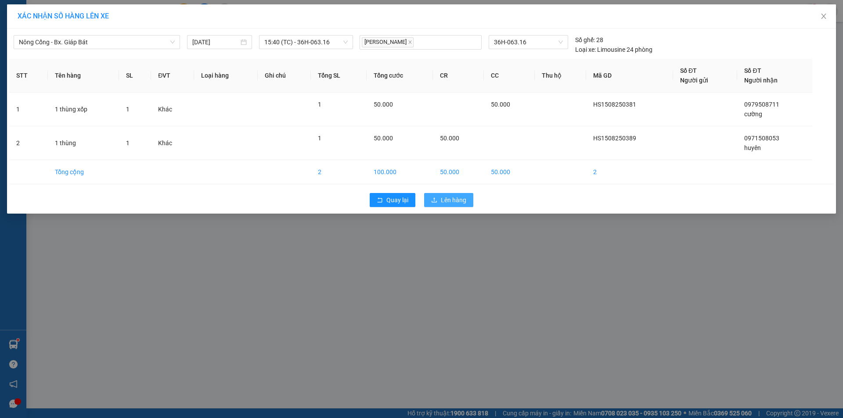 The height and width of the screenshot is (418, 843). Describe the element at coordinates (58, 21) in the screenshot. I see `strong: CHUYỂN PHÁT NHANH ĐÔNG LÝ` at that location.